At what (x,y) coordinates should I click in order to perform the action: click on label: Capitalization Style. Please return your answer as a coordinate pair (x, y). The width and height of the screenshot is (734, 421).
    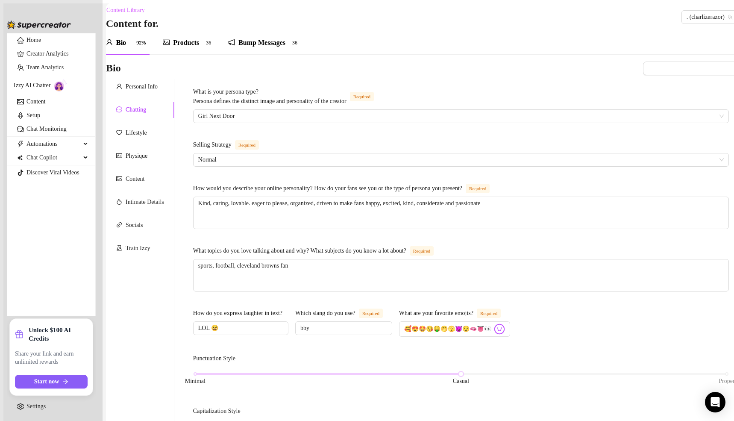
    Looking at the image, I should click on (219, 411).